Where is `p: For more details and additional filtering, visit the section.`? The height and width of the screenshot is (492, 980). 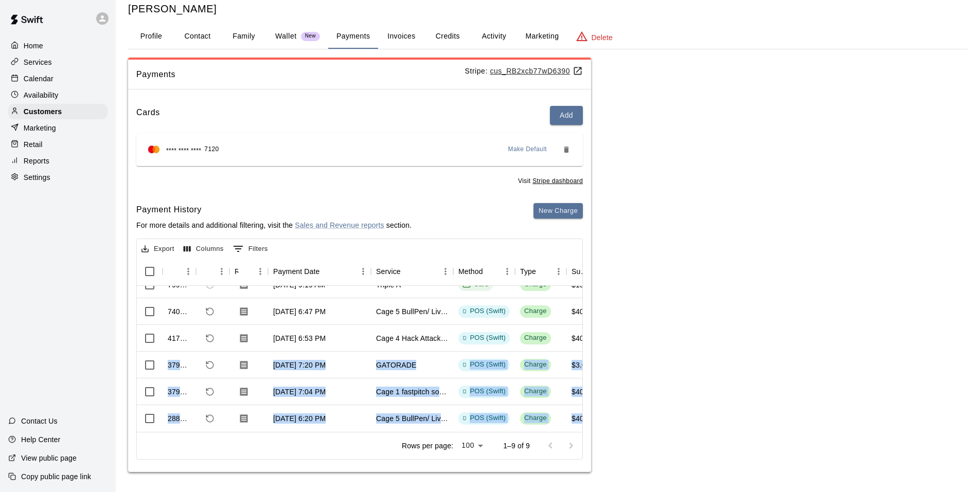
p: For more details and additional filtering, visit the section. is located at coordinates (274, 225).